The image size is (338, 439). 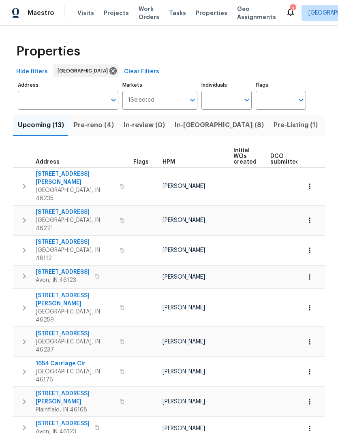 What do you see at coordinates (293, 9) in the screenshot?
I see `div: 3` at bounding box center [293, 9].